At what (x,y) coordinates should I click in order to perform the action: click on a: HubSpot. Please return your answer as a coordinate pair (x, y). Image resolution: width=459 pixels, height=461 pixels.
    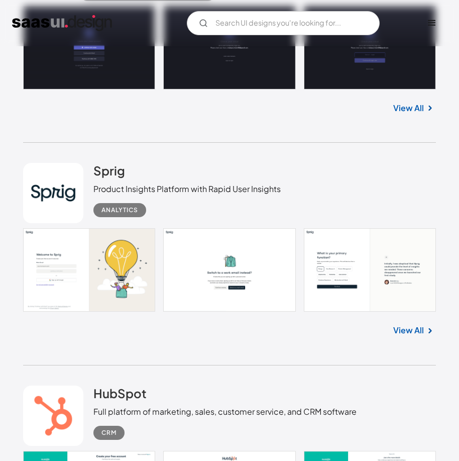
    Looking at the image, I should click on (120, 396).